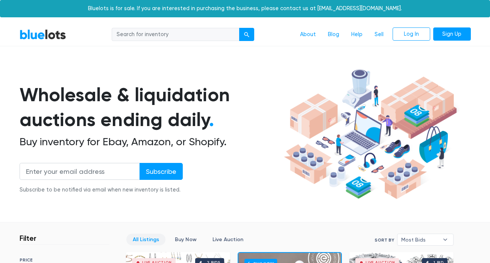 The image size is (490, 263). I want to click on a: BlueLots, so click(43, 34).